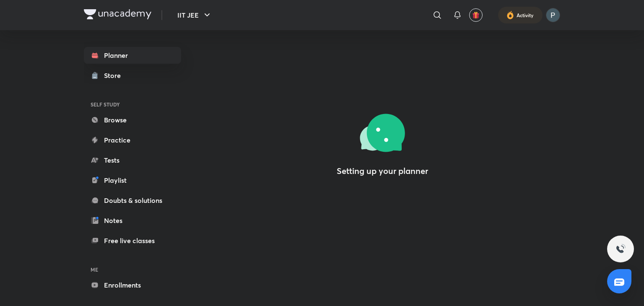 Image resolution: width=644 pixels, height=306 pixels. I want to click on a: Notes, so click(132, 220).